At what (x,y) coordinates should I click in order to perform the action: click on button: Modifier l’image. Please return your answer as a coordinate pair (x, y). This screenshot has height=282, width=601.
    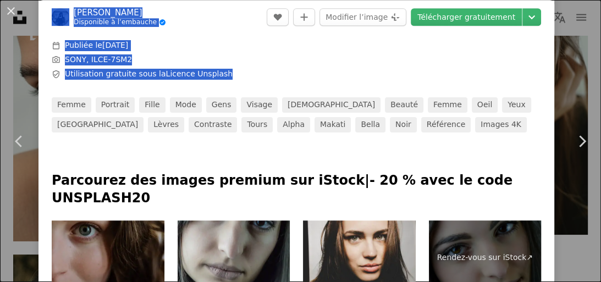
    Looking at the image, I should click on (363, 17).